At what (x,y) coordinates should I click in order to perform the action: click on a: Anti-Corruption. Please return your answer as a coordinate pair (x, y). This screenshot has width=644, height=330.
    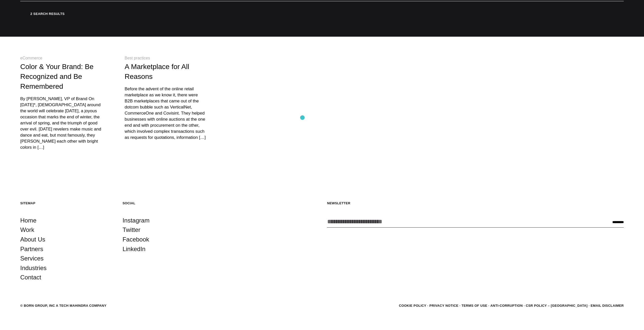
    Looking at the image, I should click on (507, 305).